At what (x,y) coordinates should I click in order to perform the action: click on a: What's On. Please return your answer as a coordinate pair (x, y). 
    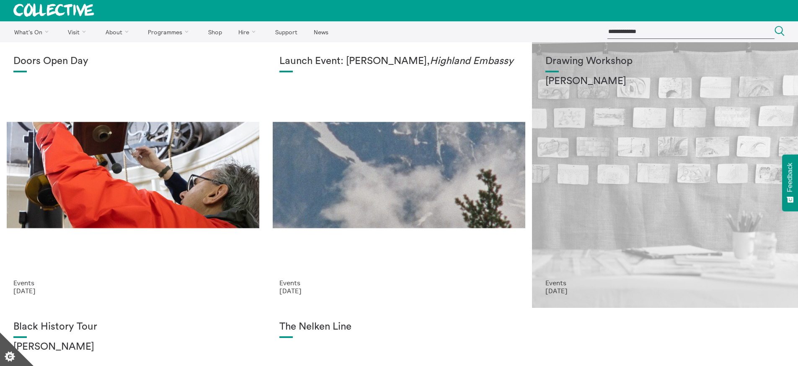
    Looking at the image, I should click on (33, 32).